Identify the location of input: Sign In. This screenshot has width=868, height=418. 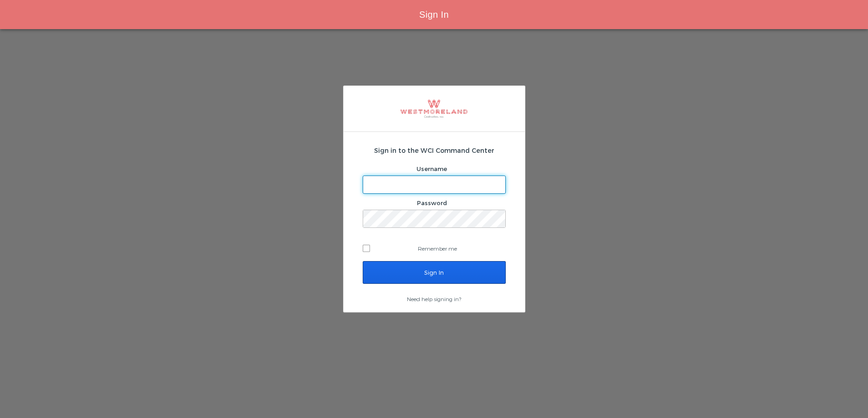
(434, 273).